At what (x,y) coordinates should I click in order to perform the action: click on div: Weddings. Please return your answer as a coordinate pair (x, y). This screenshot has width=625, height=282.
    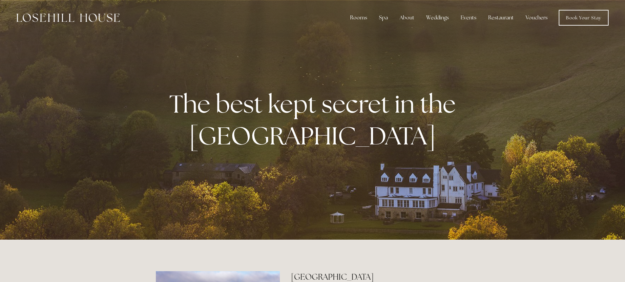
    Looking at the image, I should click on (437, 18).